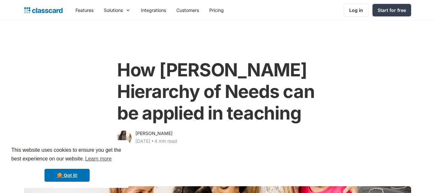  I want to click on a: home, so click(43, 10).